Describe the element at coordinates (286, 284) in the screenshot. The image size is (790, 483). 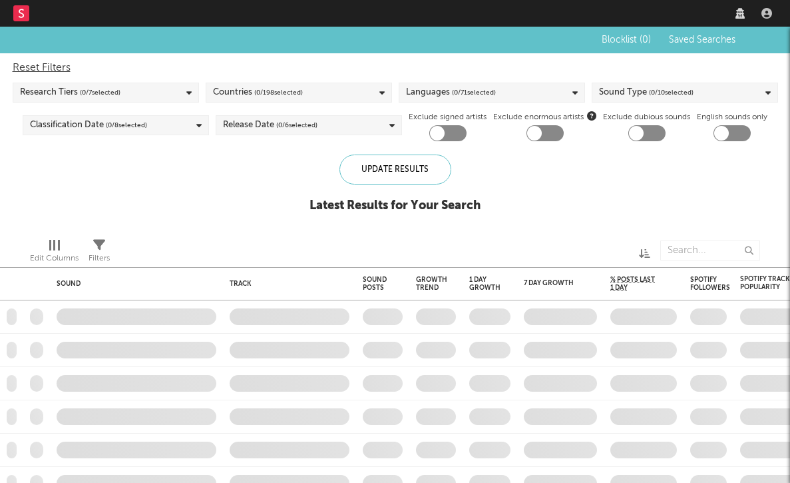
I see `div: Track` at that location.